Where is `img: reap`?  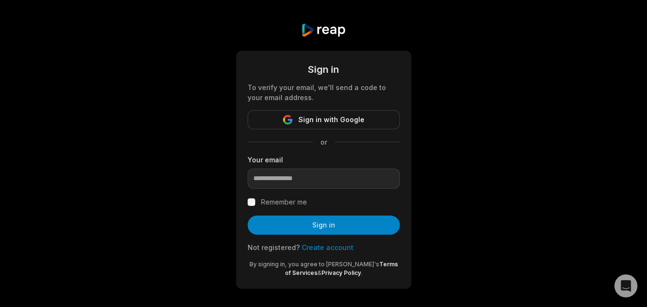 img: reap is located at coordinates (323, 30).